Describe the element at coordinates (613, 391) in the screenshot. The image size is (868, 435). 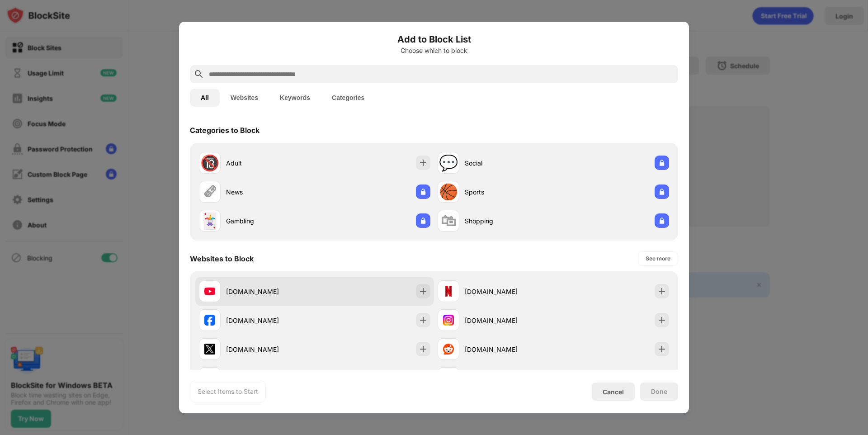
I see `div: Cancel` at that location.